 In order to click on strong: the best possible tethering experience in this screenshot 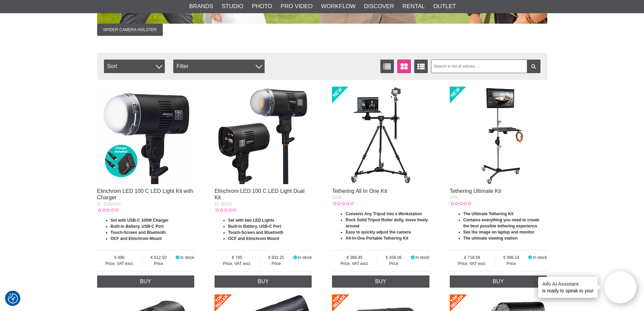, I will do `click(500, 226)`.